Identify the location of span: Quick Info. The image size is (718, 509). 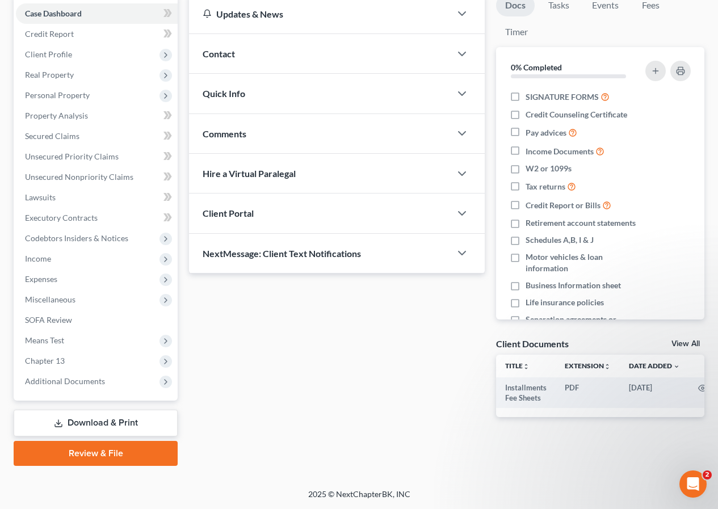
(224, 93).